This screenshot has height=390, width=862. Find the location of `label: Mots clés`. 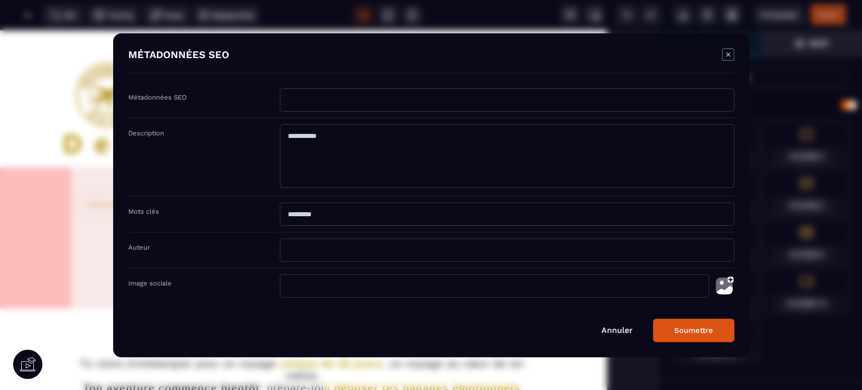

label: Mots clés is located at coordinates (143, 211).